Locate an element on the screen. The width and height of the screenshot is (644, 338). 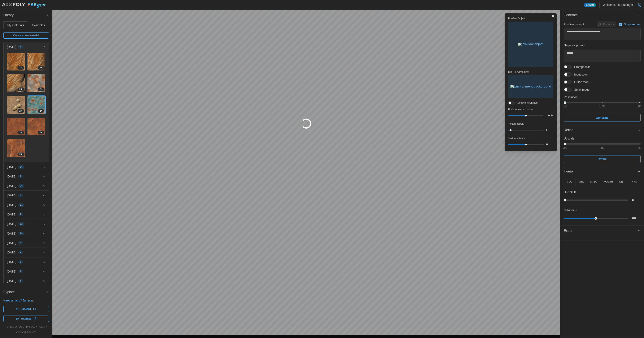
span: 2 is located at coordinates (20, 176).